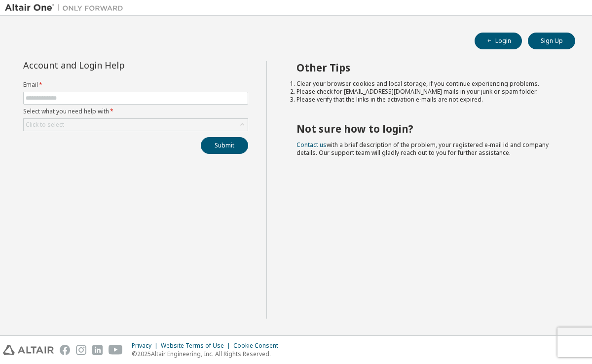 The width and height of the screenshot is (592, 364). What do you see at coordinates (427, 100) in the screenshot?
I see `li: Please verify that the links in the activation e-mails are not expired.` at bounding box center [427, 100].